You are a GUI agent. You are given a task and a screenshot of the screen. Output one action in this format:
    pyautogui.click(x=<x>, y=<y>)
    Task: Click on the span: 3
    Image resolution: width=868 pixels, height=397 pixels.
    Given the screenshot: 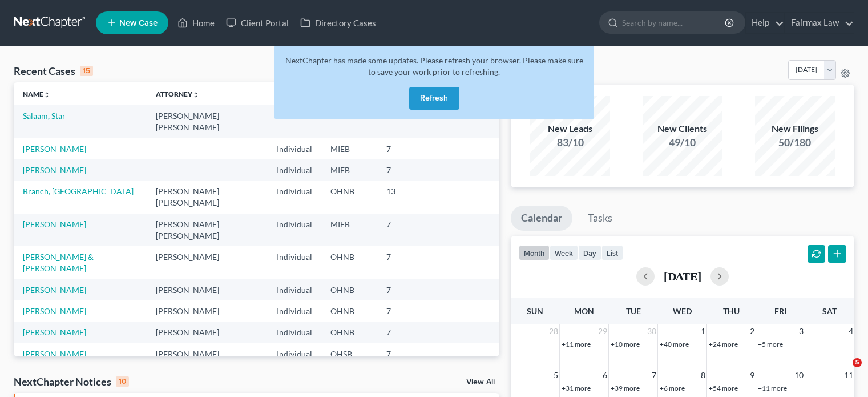 What is the action you would take?
    pyautogui.click(x=802, y=331)
    